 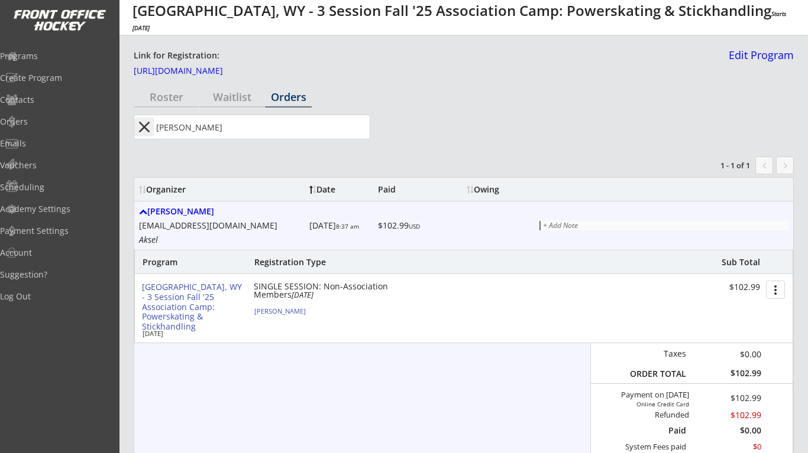 I want to click on div: Roster, so click(x=166, y=97).